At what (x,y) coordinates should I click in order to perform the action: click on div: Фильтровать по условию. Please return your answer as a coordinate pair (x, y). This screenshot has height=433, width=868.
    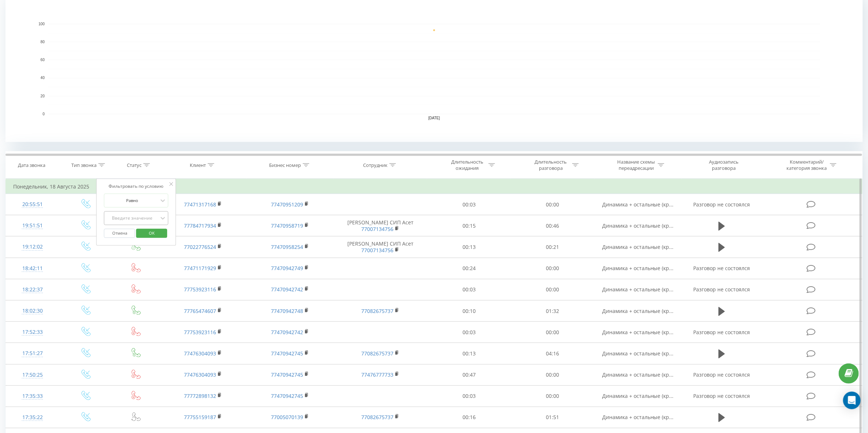
    Looking at the image, I should click on (136, 187).